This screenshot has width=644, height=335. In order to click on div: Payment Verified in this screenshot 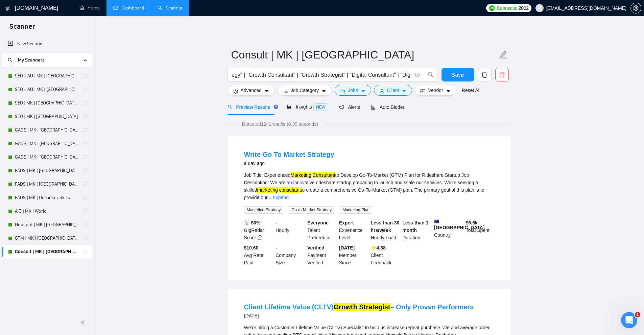, I will do `click(322, 255)`.